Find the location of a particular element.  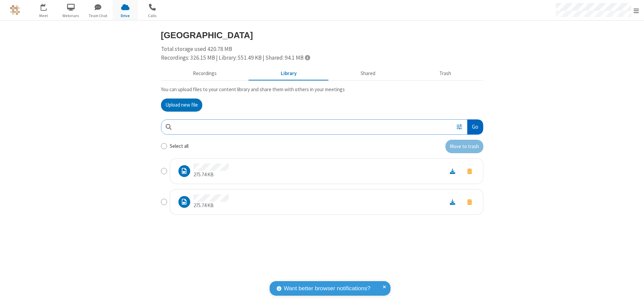

label: Select all is located at coordinates (179, 146).